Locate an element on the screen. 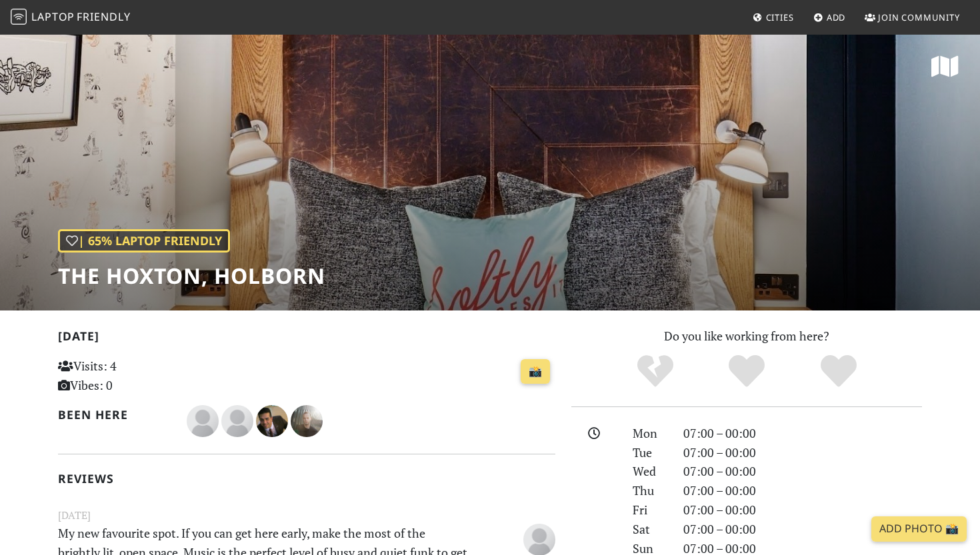  span: Laptop is located at coordinates (53, 16).